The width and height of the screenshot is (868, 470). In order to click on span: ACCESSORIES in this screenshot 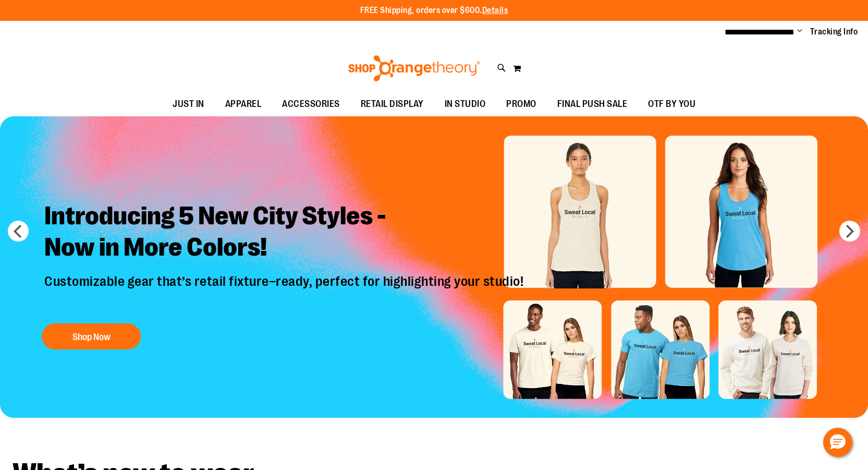, I will do `click(311, 104)`.